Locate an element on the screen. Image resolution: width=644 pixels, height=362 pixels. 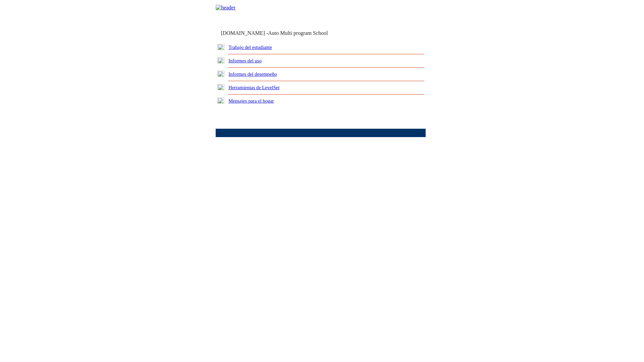
a: Herramientas de LevelSet is located at coordinates (254, 87).